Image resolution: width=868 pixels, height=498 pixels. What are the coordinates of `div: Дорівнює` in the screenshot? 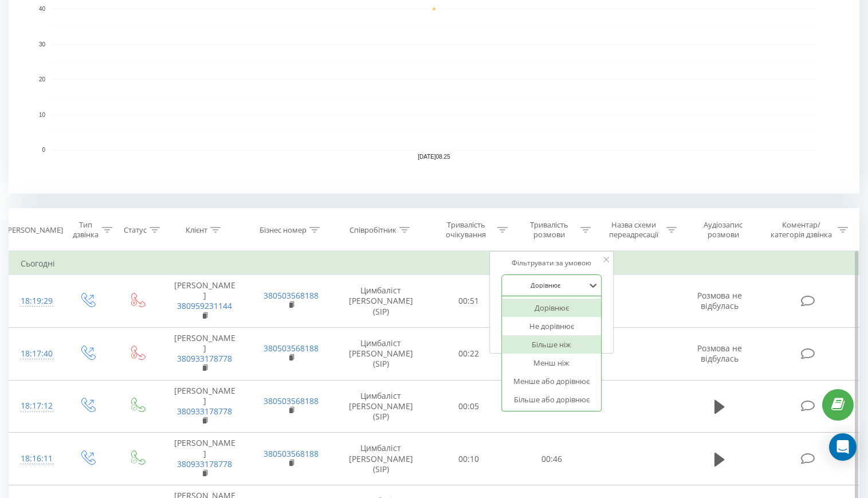 It's located at (552, 308).